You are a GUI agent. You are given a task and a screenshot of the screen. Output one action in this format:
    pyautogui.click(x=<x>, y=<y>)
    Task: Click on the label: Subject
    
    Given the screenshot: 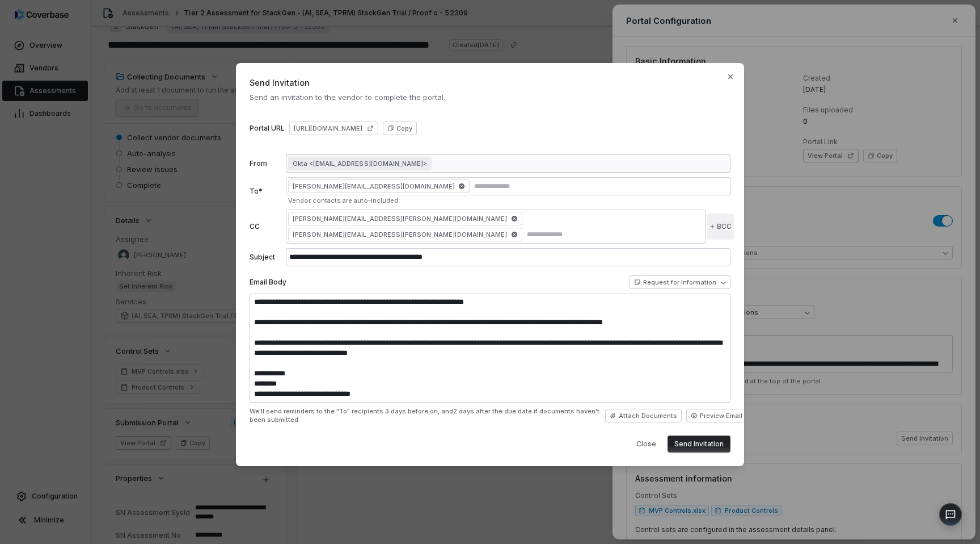 What is the action you would take?
    pyautogui.click(x=266, y=257)
    